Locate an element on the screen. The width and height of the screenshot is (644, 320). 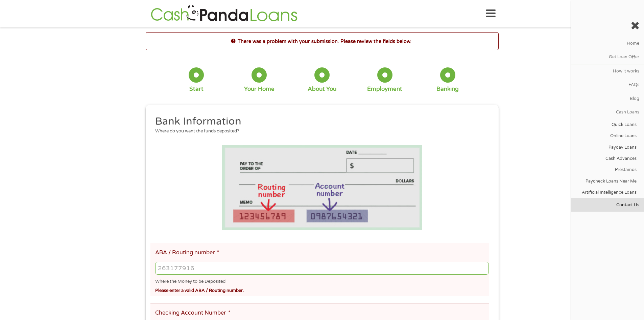
div: Start is located at coordinates (196, 89).